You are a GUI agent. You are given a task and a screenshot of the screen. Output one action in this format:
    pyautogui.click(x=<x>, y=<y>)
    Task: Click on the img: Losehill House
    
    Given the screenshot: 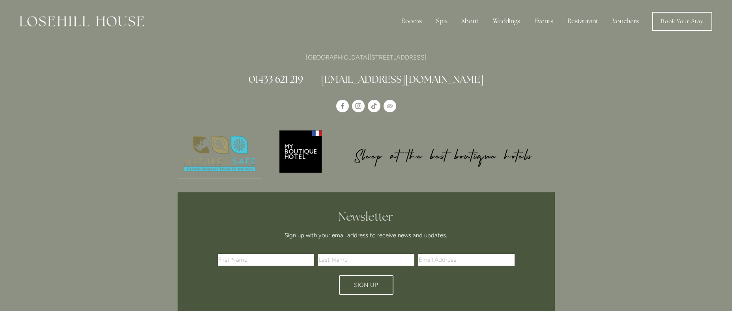 What is the action you would take?
    pyautogui.click(x=82, y=21)
    